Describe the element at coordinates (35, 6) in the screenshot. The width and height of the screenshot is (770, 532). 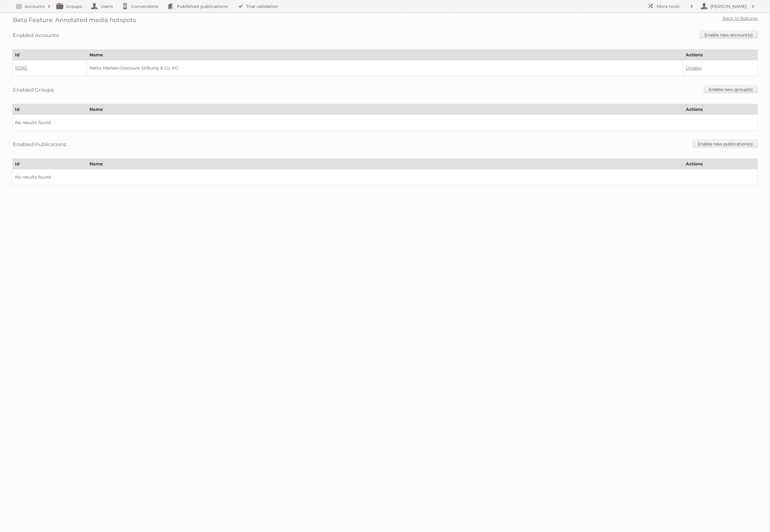
I see `h2: Accounts` at that location.